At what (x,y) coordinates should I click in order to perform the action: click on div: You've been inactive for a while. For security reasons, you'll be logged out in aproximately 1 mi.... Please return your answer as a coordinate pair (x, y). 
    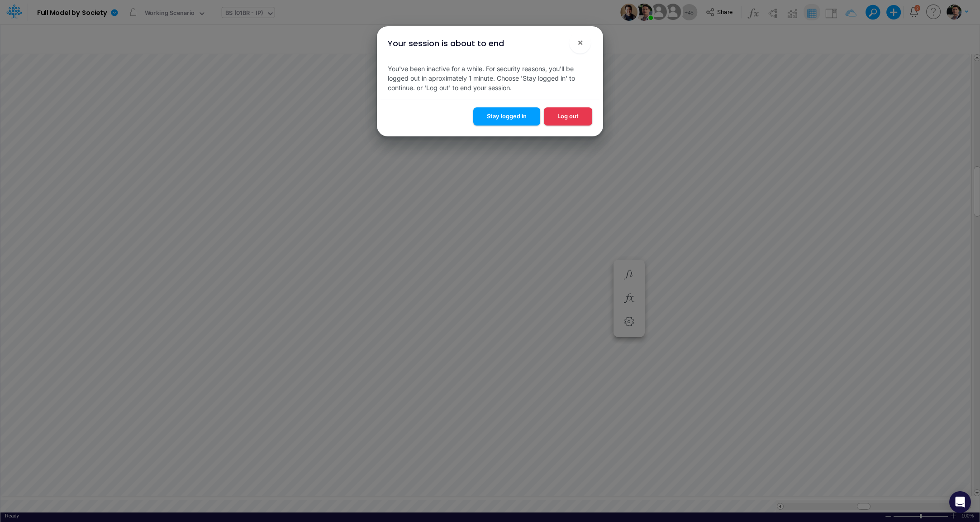
    Looking at the image, I should click on (490, 78).